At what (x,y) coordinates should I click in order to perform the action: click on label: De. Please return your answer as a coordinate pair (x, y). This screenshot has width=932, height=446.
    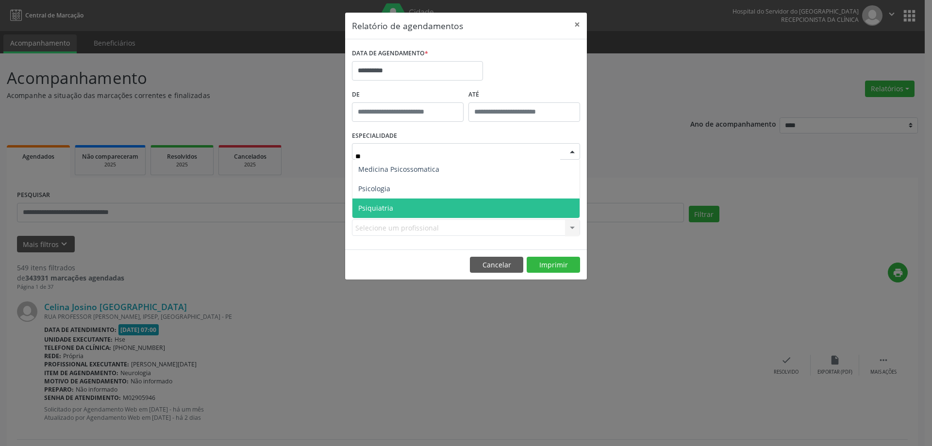
    Looking at the image, I should click on (408, 95).